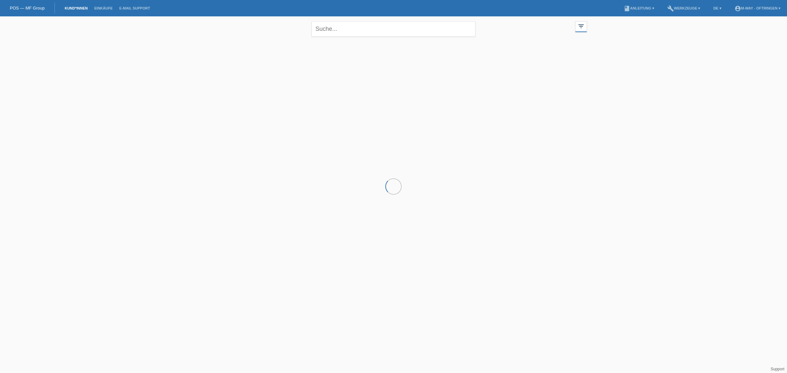 The image size is (787, 373). What do you see at coordinates (76, 8) in the screenshot?
I see `a: Kund*innen` at bounding box center [76, 8].